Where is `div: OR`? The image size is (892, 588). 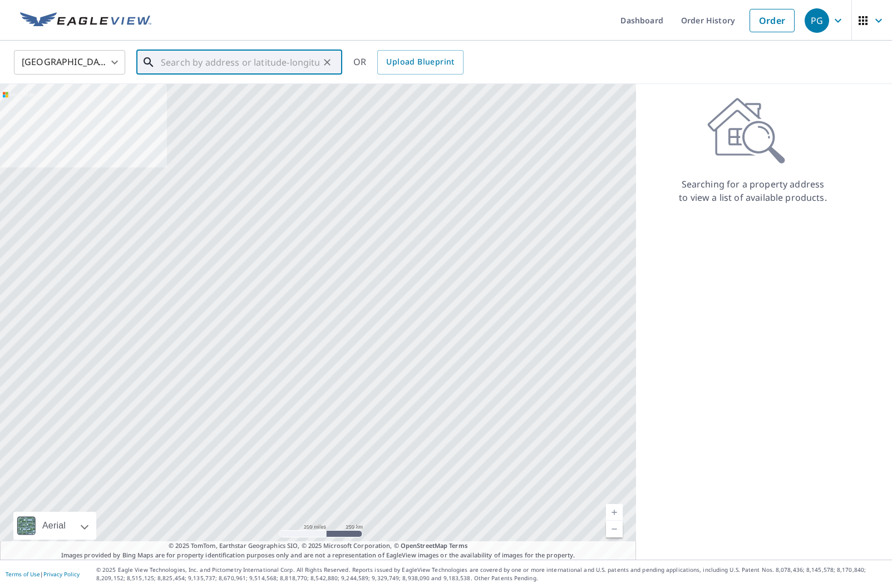 div: OR is located at coordinates (408, 62).